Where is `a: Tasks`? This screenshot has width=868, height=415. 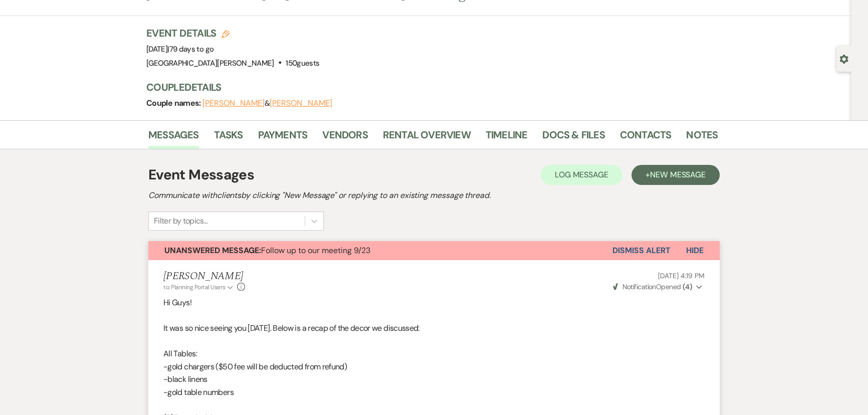 a: Tasks is located at coordinates (229, 138).